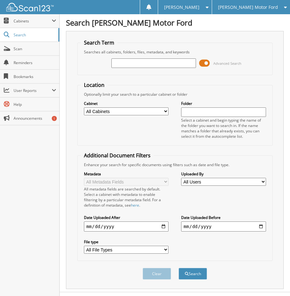  Describe the element at coordinates (126, 103) in the screenshot. I see `label: Cabinet` at that location.